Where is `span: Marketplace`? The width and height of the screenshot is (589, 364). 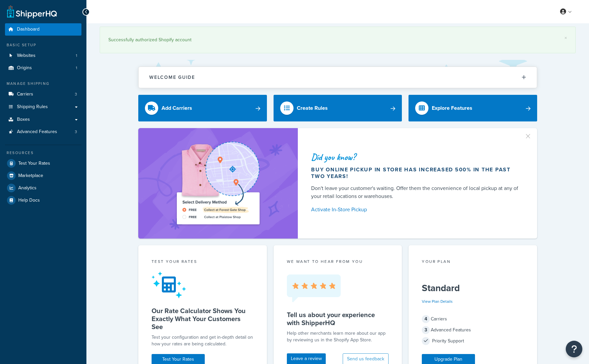
span: Marketplace is located at coordinates (31, 176).